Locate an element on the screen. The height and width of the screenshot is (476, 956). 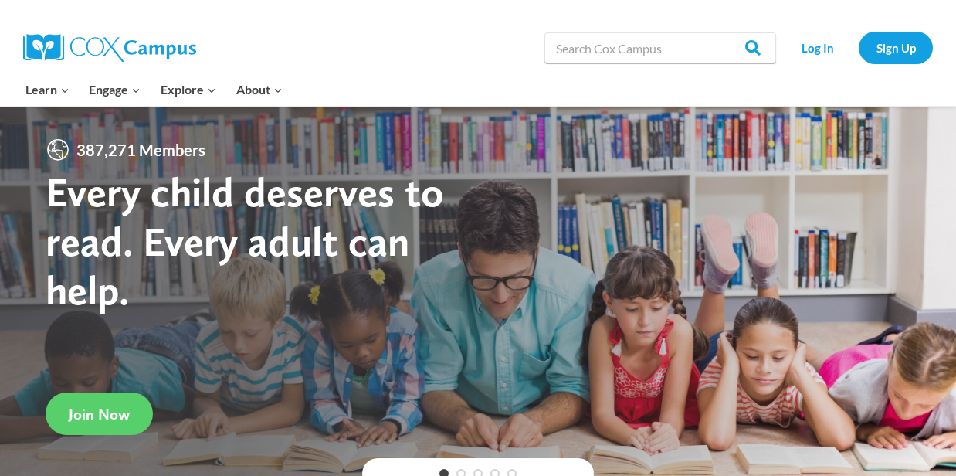
span: Engage is located at coordinates (114, 90).